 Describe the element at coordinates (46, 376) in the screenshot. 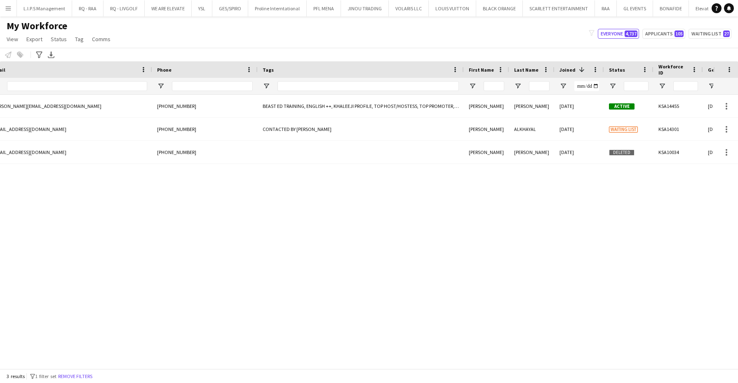

I see `span: 1 filter set` at that location.